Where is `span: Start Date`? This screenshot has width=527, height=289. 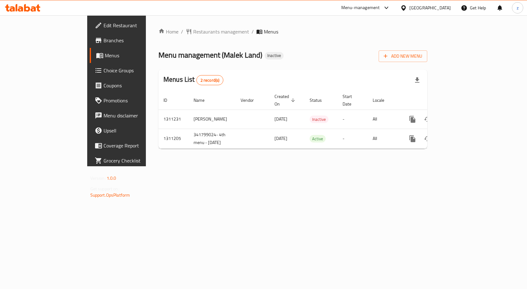
span: Start Date is located at coordinates (351, 100).